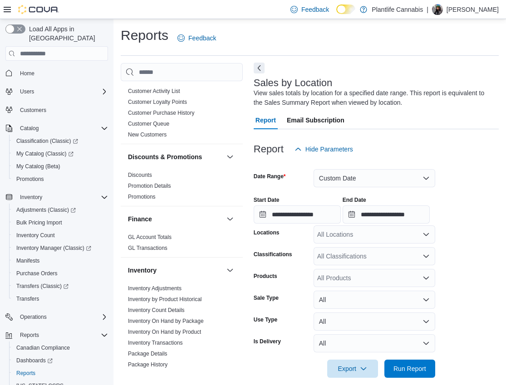 The width and height of the screenshot is (506, 385). What do you see at coordinates (43, 348) in the screenshot?
I see `a: Canadian Compliance` at bounding box center [43, 348].